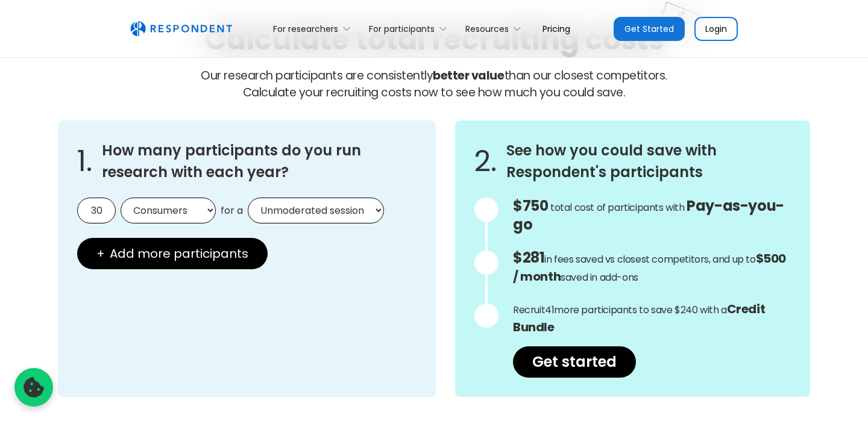 The width and height of the screenshot is (868, 421). What do you see at coordinates (649, 161) in the screenshot?
I see `h3: See how you could save with Respondent's participants` at bounding box center [649, 161].